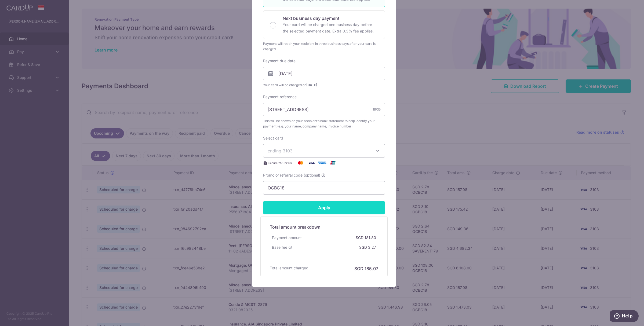 Image resolution: width=644 pixels, height=326 pixels. Describe the element at coordinates (279, 61) in the screenshot. I see `label: Payment due date` at that location.